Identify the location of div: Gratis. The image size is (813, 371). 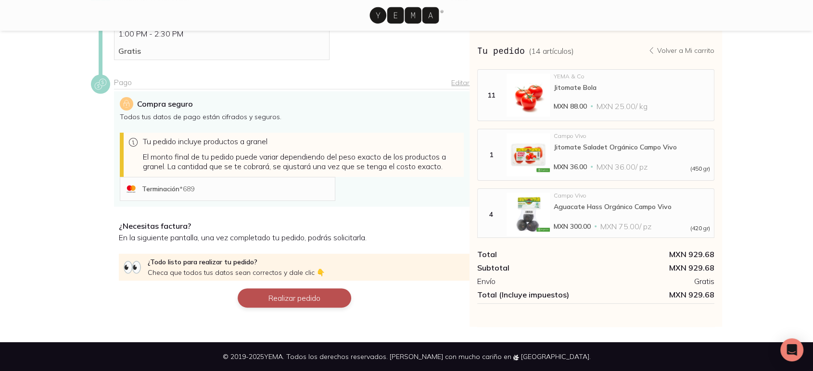
(655, 282).